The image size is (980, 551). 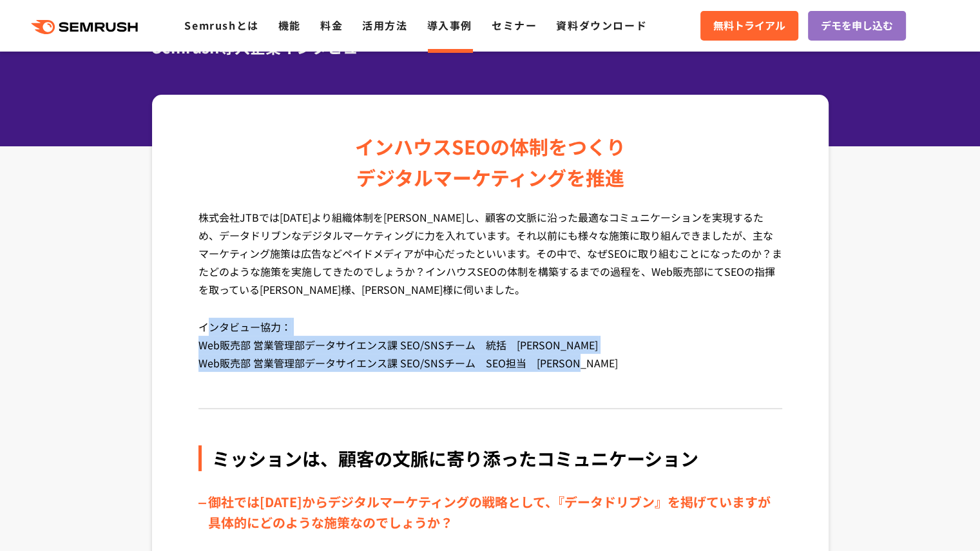 What do you see at coordinates (749, 26) in the screenshot?
I see `span: 無料トライアル` at bounding box center [749, 26].